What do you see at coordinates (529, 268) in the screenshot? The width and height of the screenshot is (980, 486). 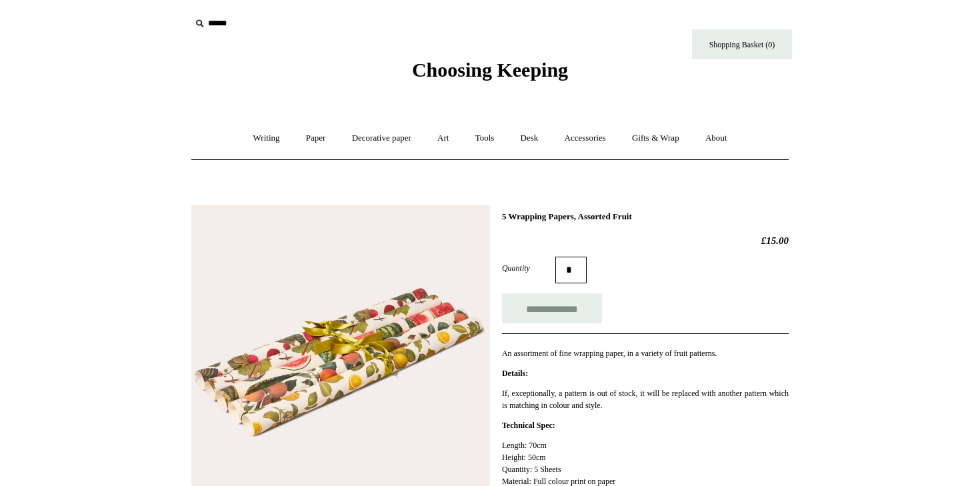 I see `label: Quantity` at bounding box center [529, 268].